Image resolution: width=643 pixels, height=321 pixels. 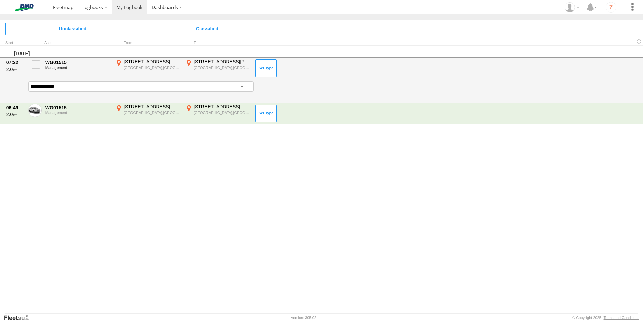 I want to click on a: Terms and Conditions, so click(x=622, y=318).